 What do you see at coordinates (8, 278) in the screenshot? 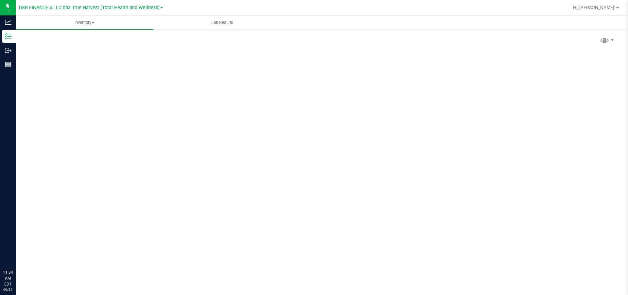
I see `p: 11:34 AM EDT` at bounding box center [8, 278].